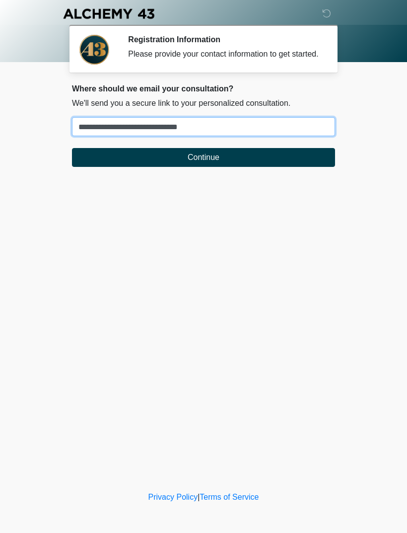 The width and height of the screenshot is (407, 533). What do you see at coordinates (229, 497) in the screenshot?
I see `a: Terms of Service` at bounding box center [229, 497].